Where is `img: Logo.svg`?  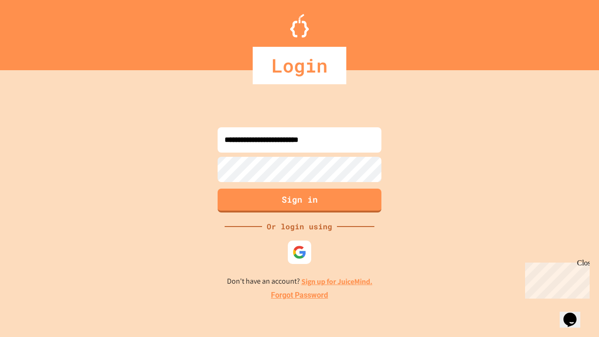
img: Logo.svg is located at coordinates (300, 26).